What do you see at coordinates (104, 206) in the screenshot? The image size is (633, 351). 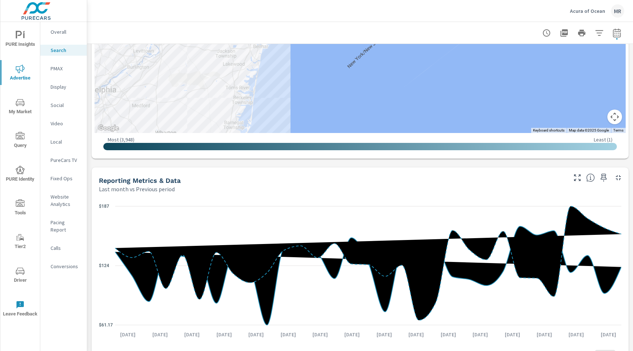 I see `text: $187` at bounding box center [104, 206].